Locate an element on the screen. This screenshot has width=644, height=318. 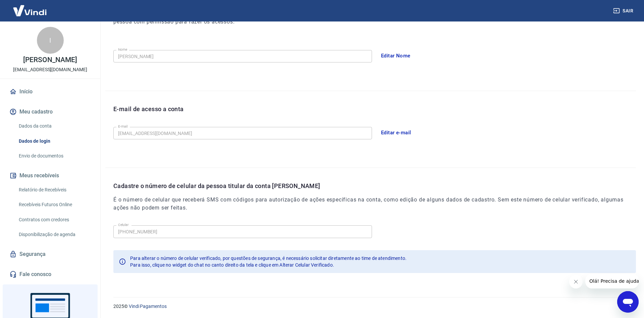
button: Editar e-mail is located at coordinates (396, 132).